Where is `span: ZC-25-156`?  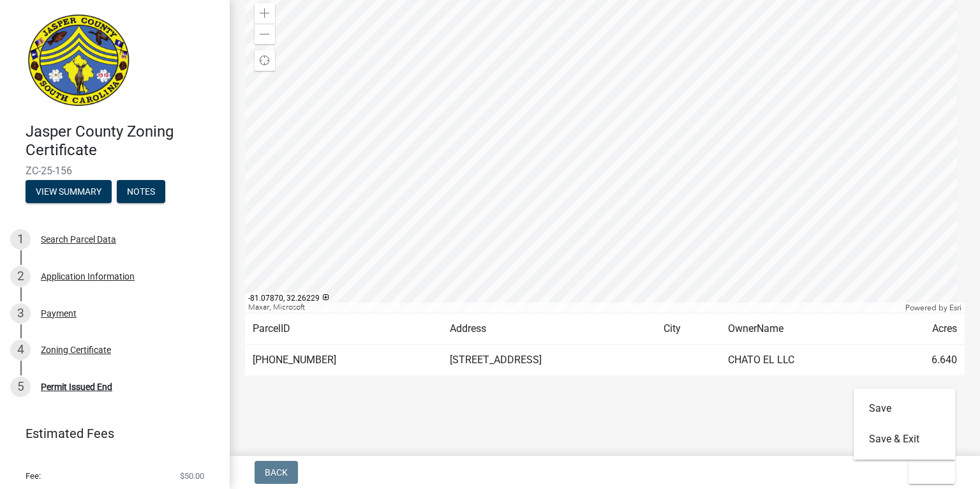 span: ZC-25-156 is located at coordinates (115, 170).